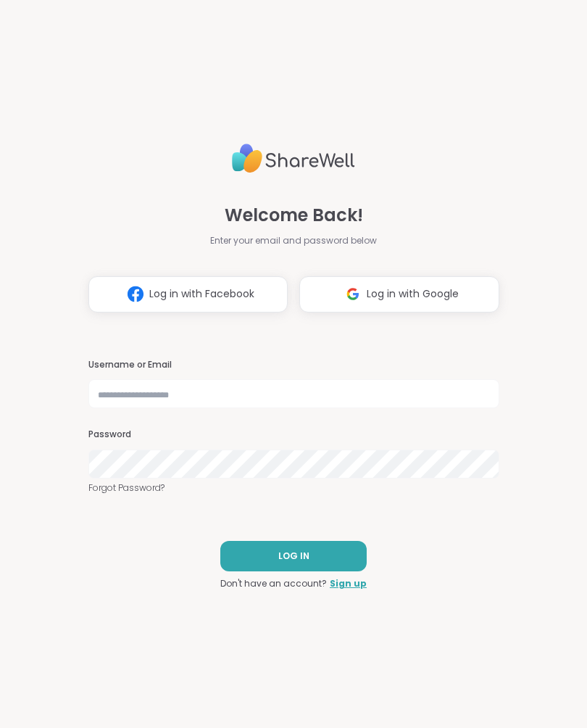 The height and width of the screenshot is (728, 587). I want to click on img: ShareWell Logo, so click(293, 158).